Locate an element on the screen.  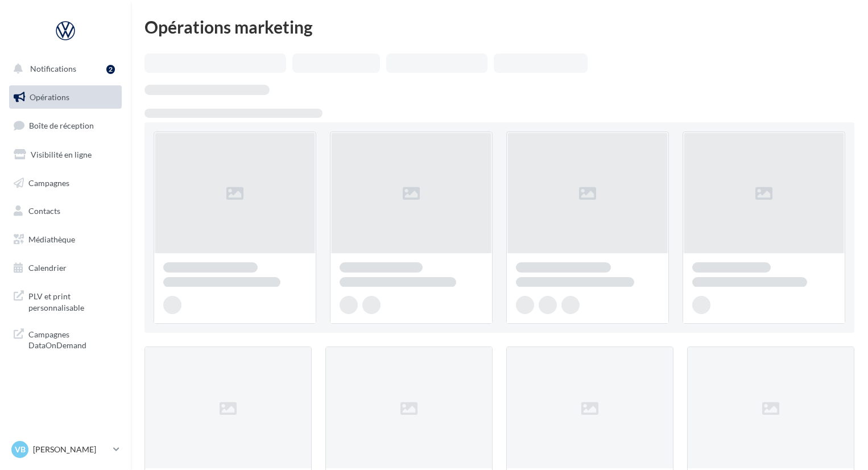
span: Calendrier is located at coordinates (47, 267).